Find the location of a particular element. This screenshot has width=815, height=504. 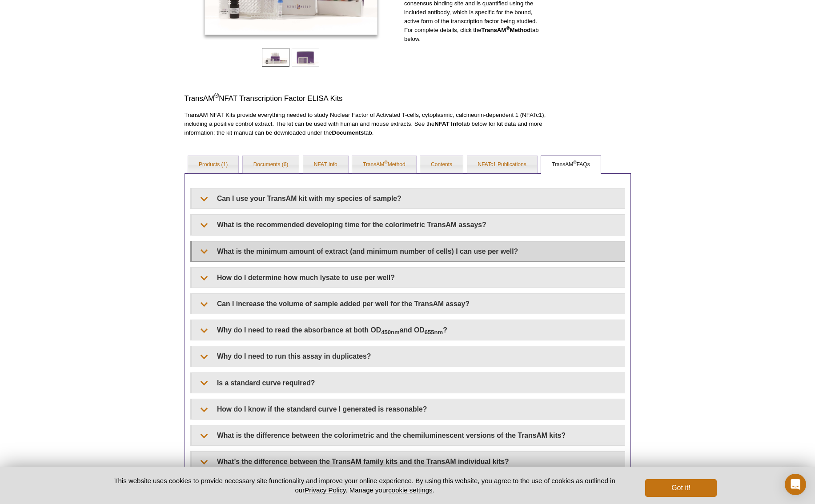

a: Privacy Policy is located at coordinates (325, 490).